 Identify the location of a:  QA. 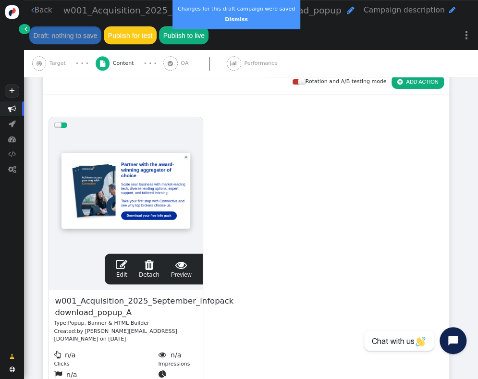
(195, 63).